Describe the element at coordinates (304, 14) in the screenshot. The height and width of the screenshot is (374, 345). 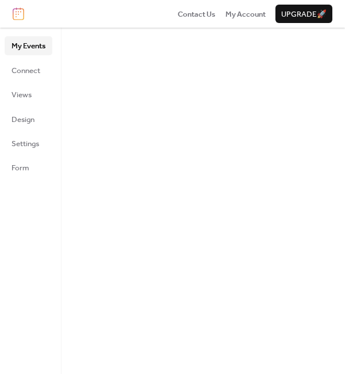
I see `span: Upgrade 🚀` at that location.